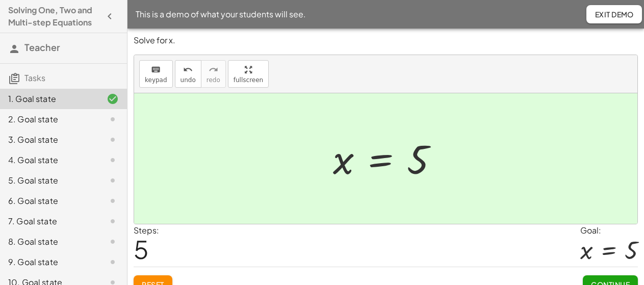 The height and width of the screenshot is (285, 644). I want to click on button: fullscreen, so click(248, 74).